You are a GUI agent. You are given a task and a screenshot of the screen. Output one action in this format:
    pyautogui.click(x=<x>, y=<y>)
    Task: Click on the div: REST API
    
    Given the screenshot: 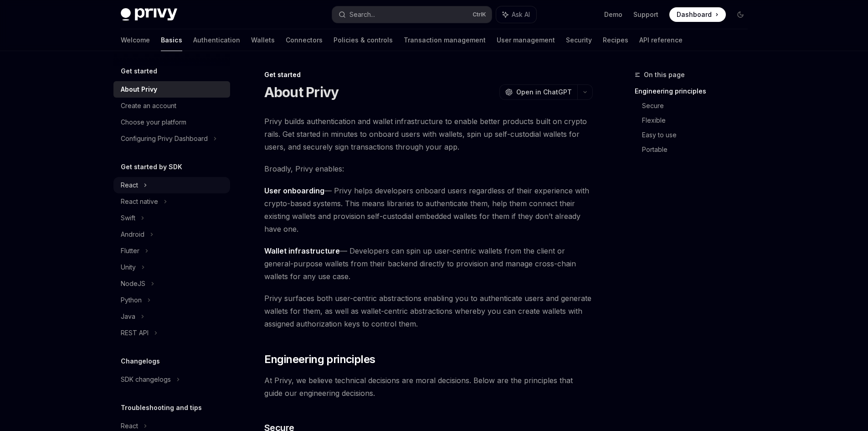 What is the action you would take?
    pyautogui.click(x=134, y=333)
    